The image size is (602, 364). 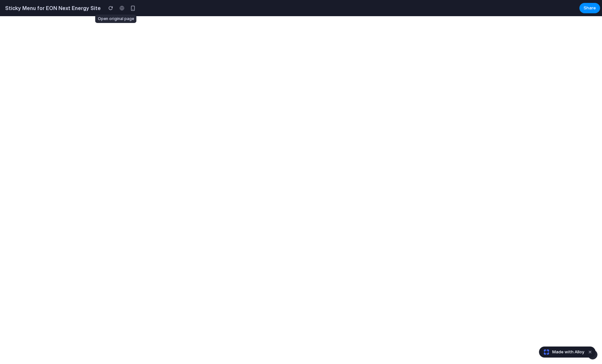 What do you see at coordinates (591, 352) in the screenshot?
I see `button: Dismiss watermark` at bounding box center [591, 352].